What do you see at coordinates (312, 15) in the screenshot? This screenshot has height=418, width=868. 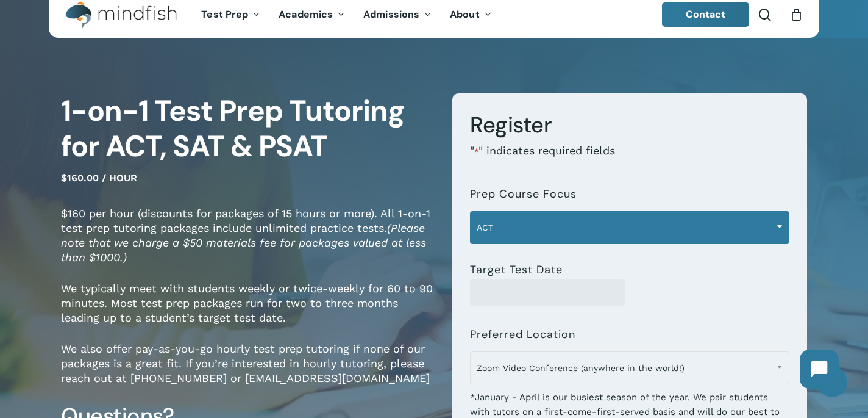 I see `a: Academics` at bounding box center [312, 15].